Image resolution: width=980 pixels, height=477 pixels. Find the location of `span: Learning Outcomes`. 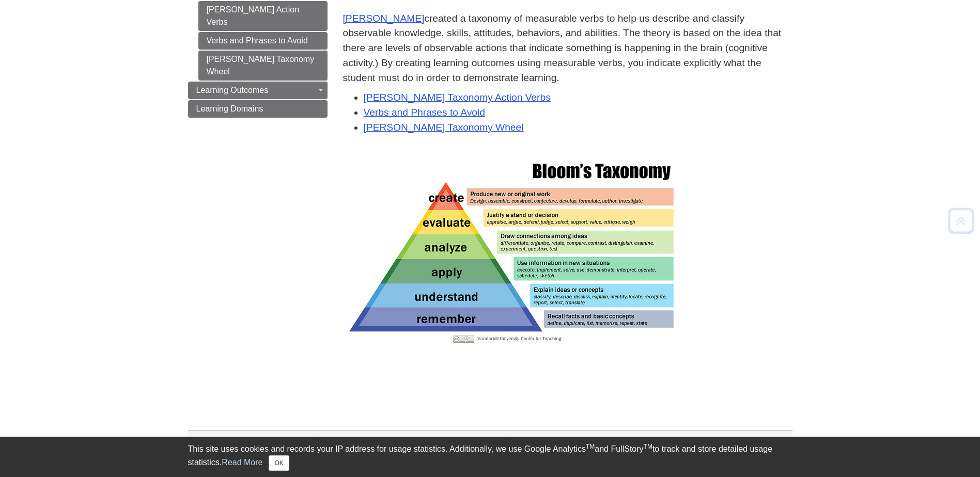

span: Learning Outcomes is located at coordinates (232, 90).